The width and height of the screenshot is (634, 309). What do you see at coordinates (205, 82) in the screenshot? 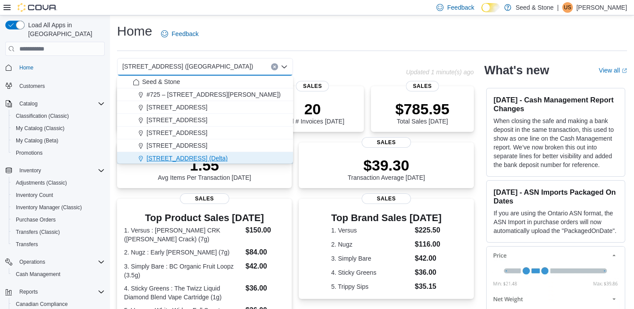
I see `button: Seed & Stone` at bounding box center [205, 82].